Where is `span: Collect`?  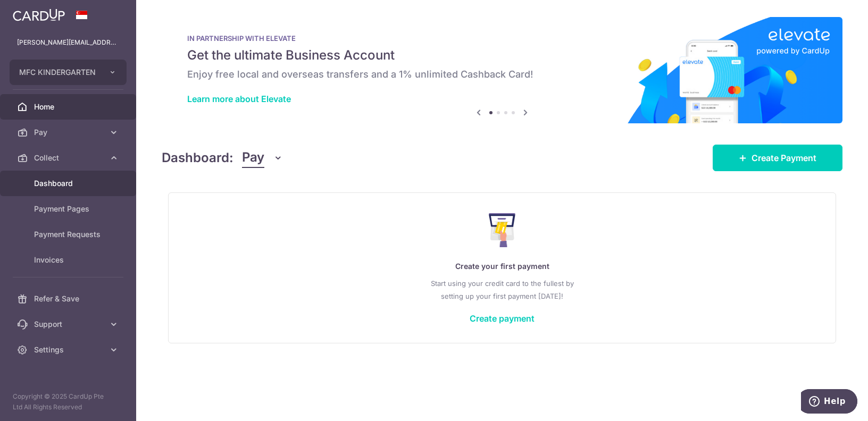
span: Collect is located at coordinates (69, 158).